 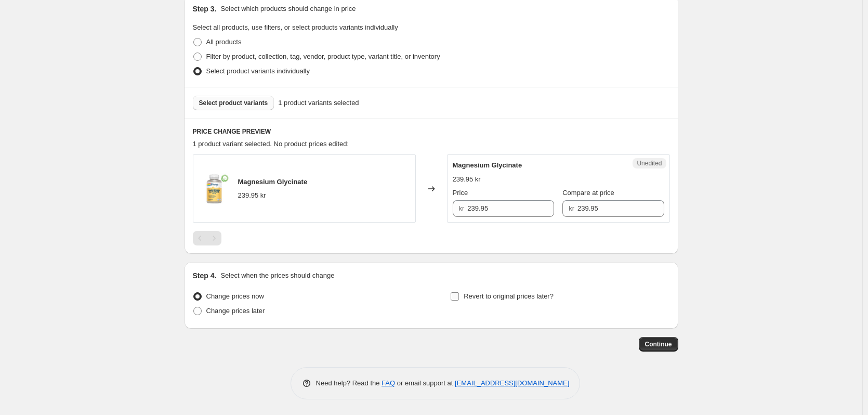 What do you see at coordinates (588, 192) in the screenshot?
I see `span: Compare at price` at bounding box center [588, 192].